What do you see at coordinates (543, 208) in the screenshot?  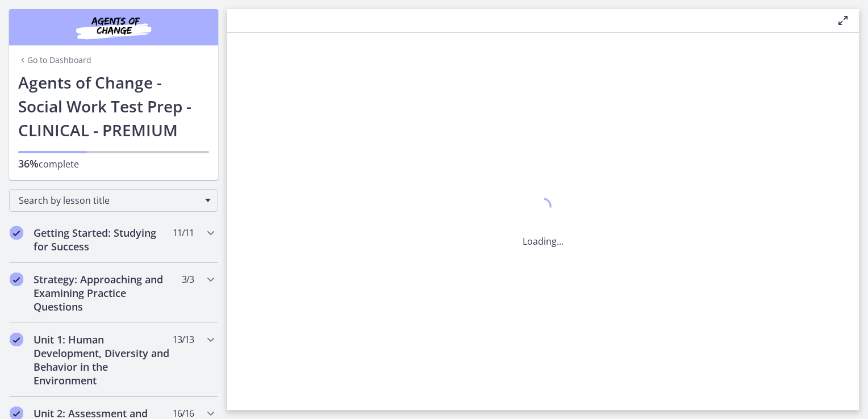 I see `div: 1` at bounding box center [543, 208].